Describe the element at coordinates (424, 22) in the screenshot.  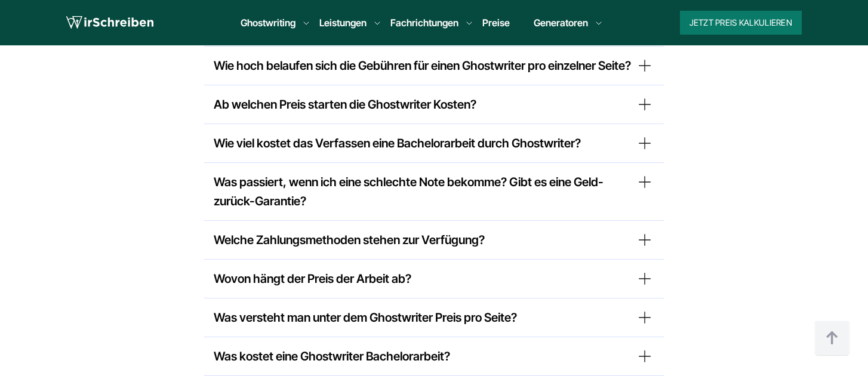
I see `a: Fachrichtungen` at that location.